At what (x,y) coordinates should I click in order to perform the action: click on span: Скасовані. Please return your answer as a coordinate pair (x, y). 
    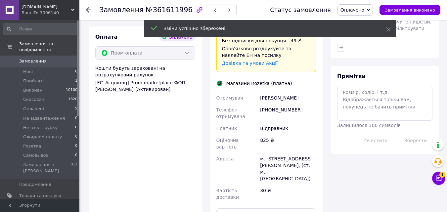
    Looking at the image, I should click on (34, 100).